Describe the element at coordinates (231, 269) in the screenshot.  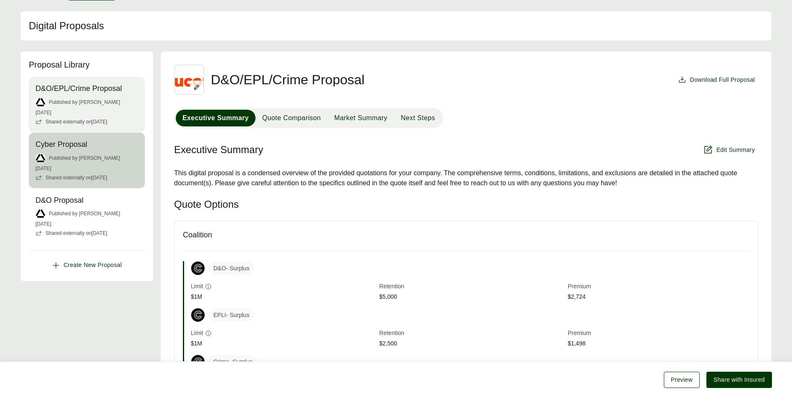
I see `span: D&O - Surplus` at that location.